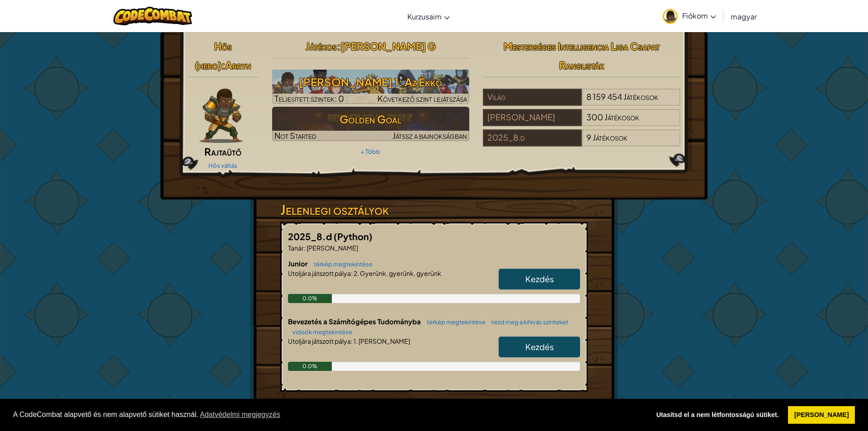  What do you see at coordinates (356, 273) in the screenshot?
I see `span: 2.` at bounding box center [356, 273].